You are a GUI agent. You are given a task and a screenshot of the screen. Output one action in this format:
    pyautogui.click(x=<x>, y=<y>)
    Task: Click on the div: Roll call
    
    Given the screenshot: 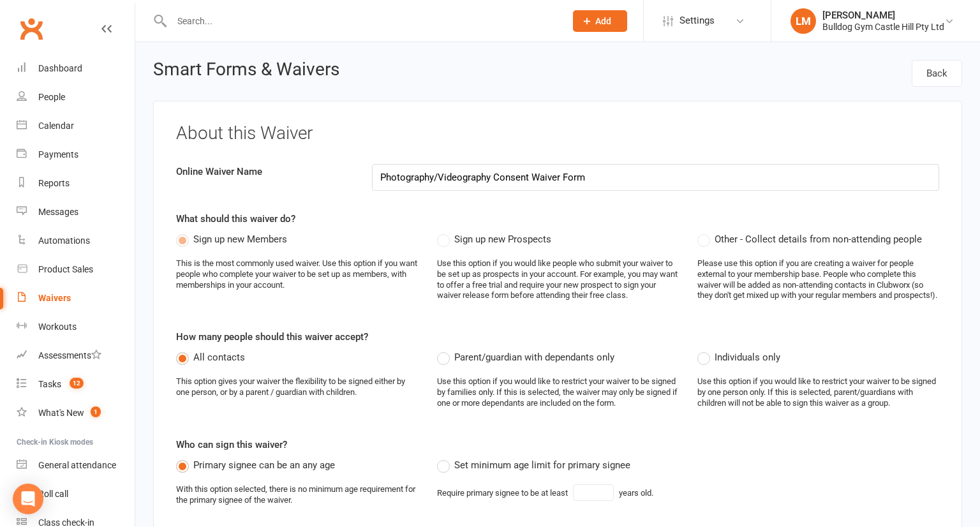 What is the action you would take?
    pyautogui.click(x=53, y=493)
    